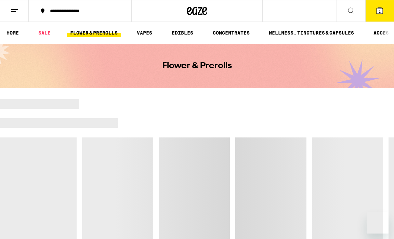 Image resolution: width=394 pixels, height=239 pixels. Describe the element at coordinates (44, 33) in the screenshot. I see `a: SALE` at that location.